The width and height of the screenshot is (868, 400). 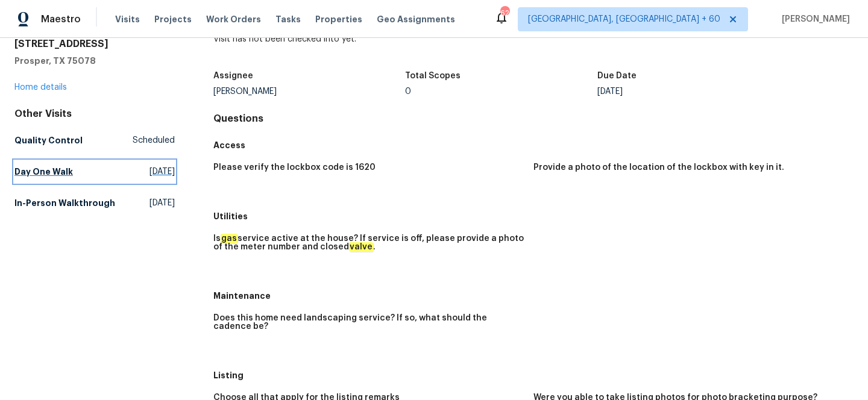 What do you see at coordinates (64, 203) in the screenshot?
I see `h5: In-Person Walkthrough` at bounding box center [64, 203].